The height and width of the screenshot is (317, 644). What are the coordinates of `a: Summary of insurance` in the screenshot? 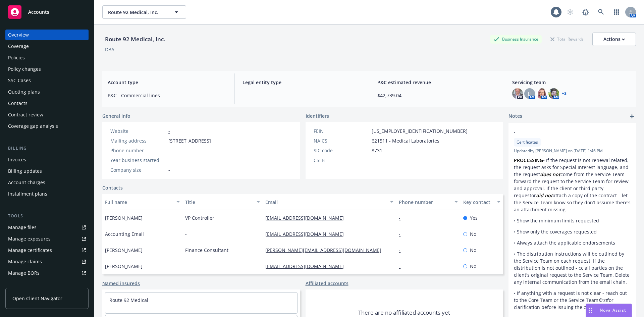 It's located at (47, 284).